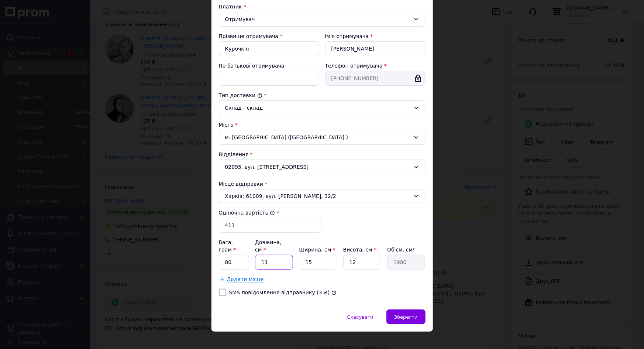 The height and width of the screenshot is (349, 644). I want to click on span: Скасувати, so click(360, 317).